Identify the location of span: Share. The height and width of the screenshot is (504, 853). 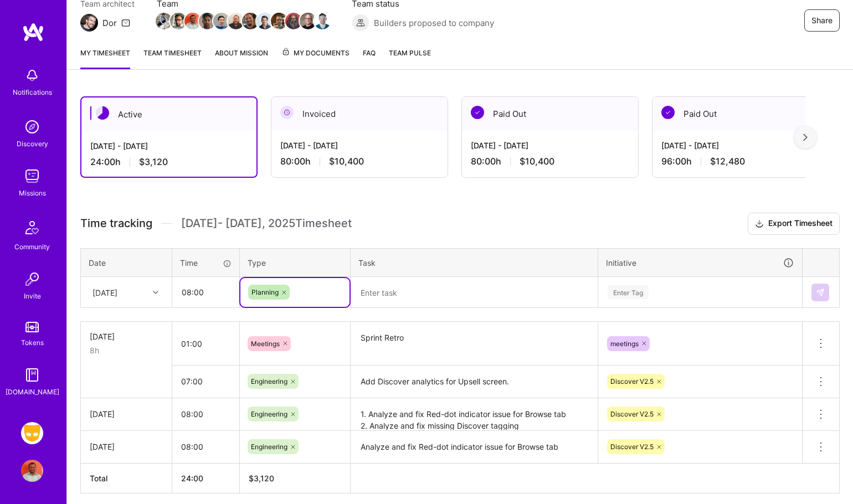
(822, 21).